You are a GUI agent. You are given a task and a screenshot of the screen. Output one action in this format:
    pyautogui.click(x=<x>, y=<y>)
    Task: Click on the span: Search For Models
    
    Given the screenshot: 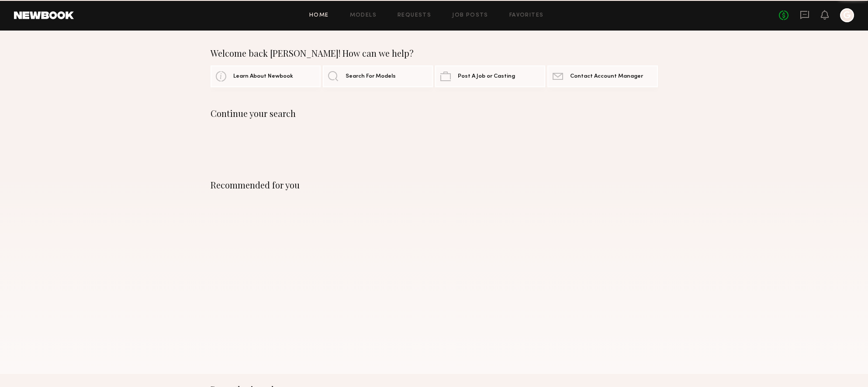 What is the action you would take?
    pyautogui.click(x=370, y=76)
    